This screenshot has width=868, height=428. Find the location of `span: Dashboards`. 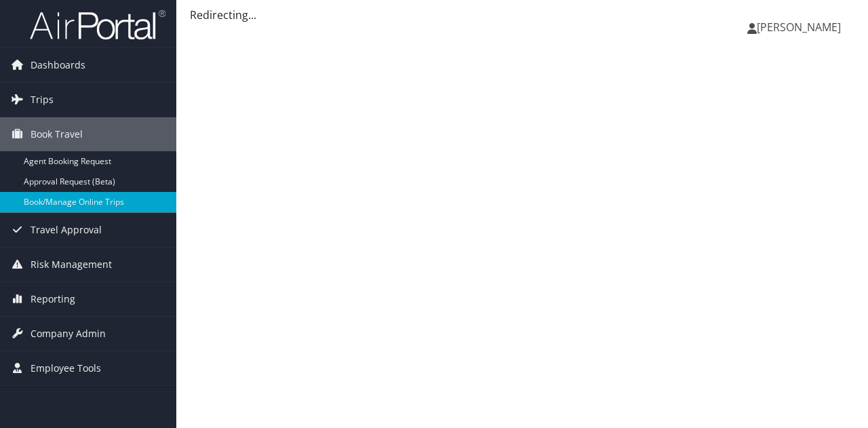

span: Dashboards is located at coordinates (58, 65).